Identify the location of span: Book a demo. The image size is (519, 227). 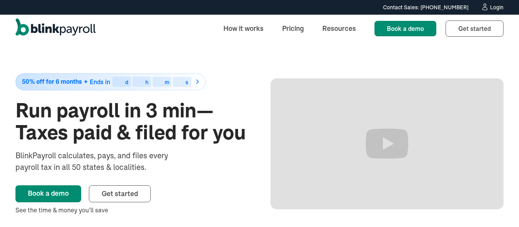
(406, 29).